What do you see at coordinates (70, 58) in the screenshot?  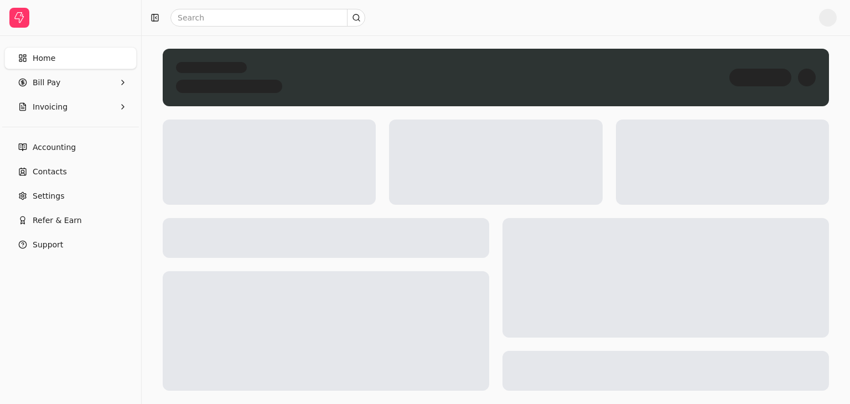 I see `a: Home` at bounding box center [70, 58].